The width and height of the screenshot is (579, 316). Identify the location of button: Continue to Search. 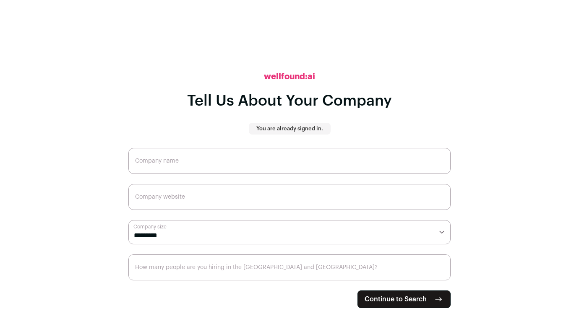
(404, 299).